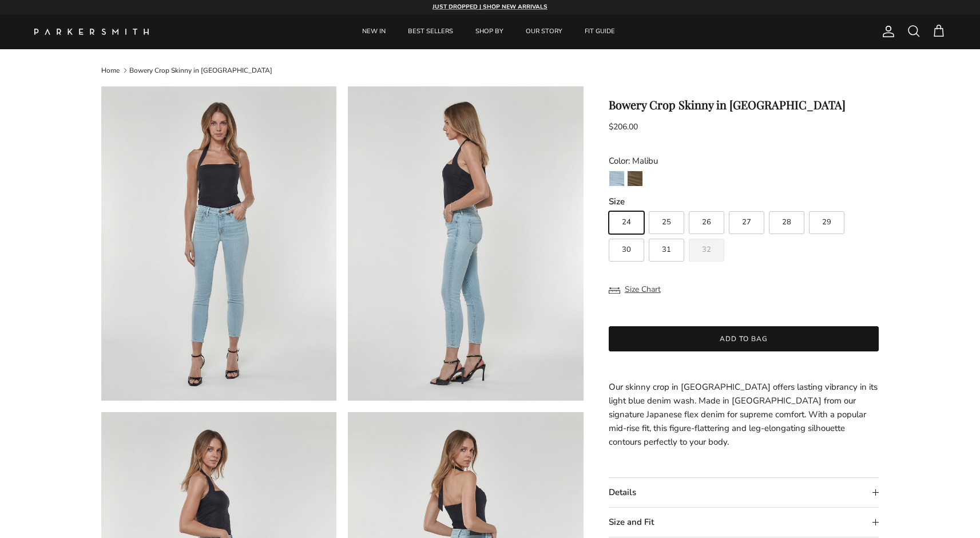 Image resolution: width=980 pixels, height=538 pixels. What do you see at coordinates (490, 70) in the screenshot?
I see `nav: Breadcrumbs` at bounding box center [490, 70].